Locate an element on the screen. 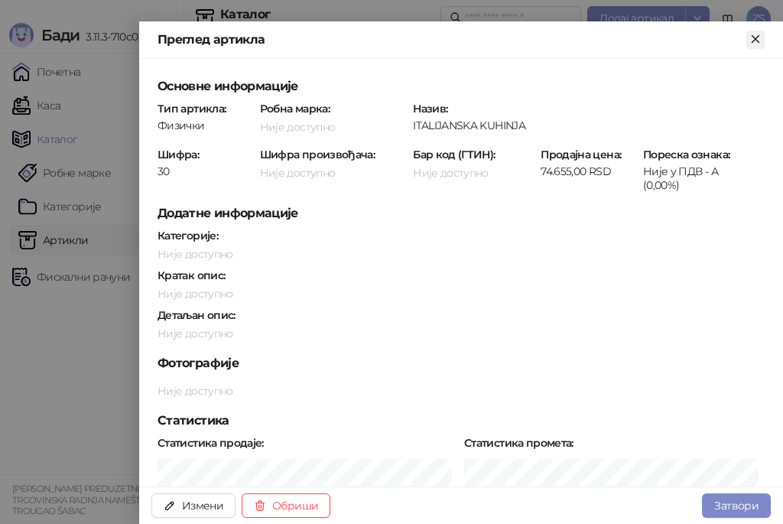 The height and width of the screenshot is (524, 783). strong: Категорије : is located at coordinates (187, 235).